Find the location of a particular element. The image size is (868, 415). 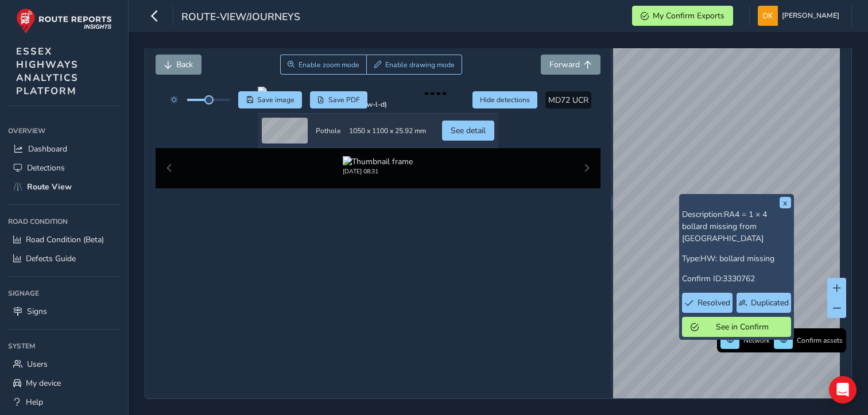

span: Confirm assets is located at coordinates (820, 340).